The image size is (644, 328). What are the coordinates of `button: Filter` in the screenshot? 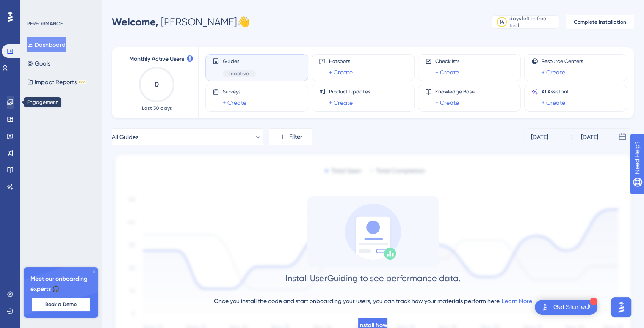 It's located at (290, 137).